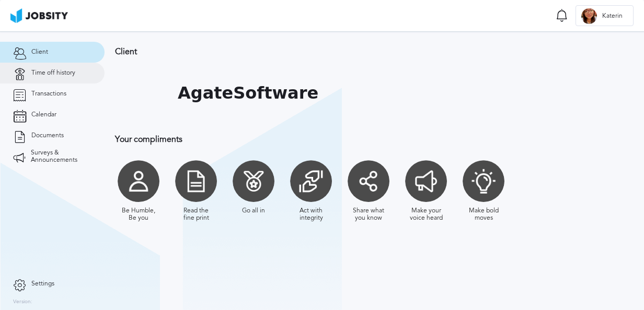  Describe the element at coordinates (369, 215) in the screenshot. I see `div: Share what you know` at that location.